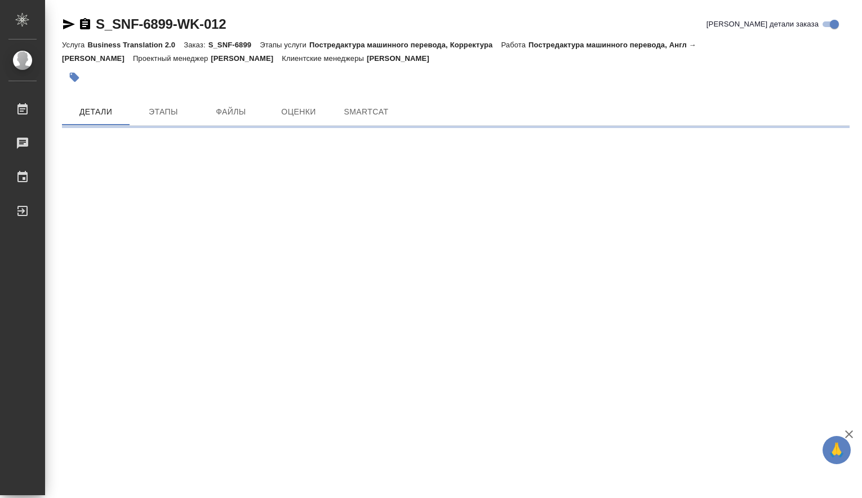 This screenshot has height=498, width=862. I want to click on p: Business Translation 2.0, so click(135, 45).